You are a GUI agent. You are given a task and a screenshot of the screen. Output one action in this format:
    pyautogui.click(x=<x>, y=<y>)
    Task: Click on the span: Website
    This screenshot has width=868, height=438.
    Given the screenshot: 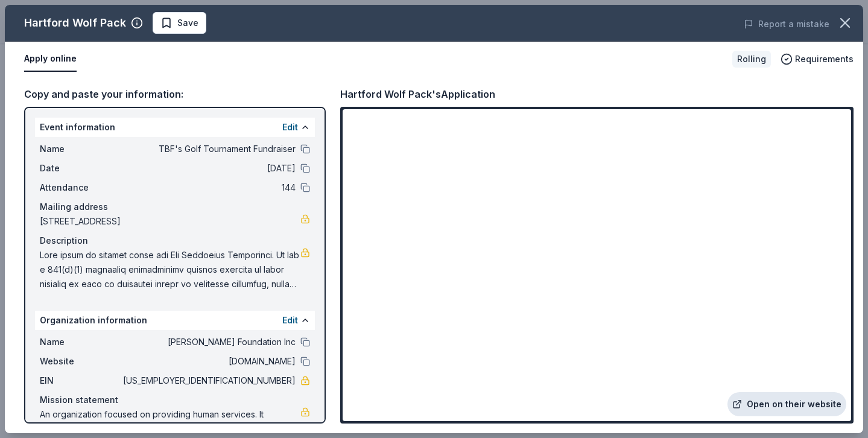 What is the action you would take?
    pyautogui.click(x=80, y=362)
    